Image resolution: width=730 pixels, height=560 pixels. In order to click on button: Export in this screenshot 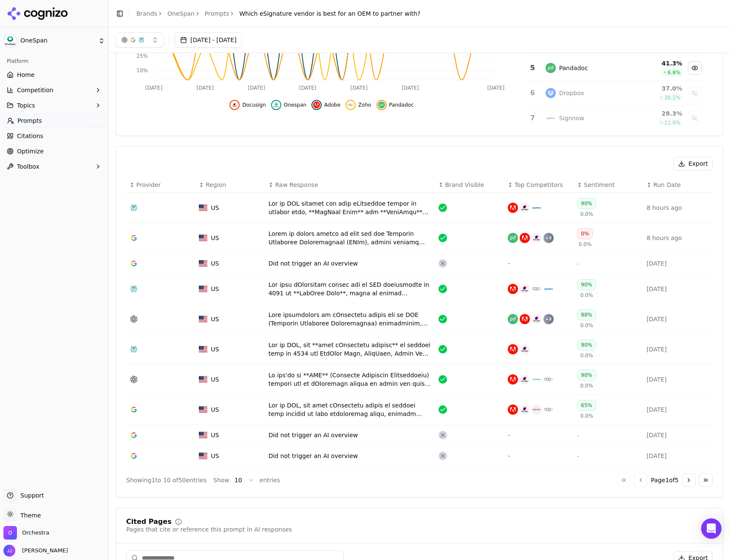, I will do `click(693, 164)`.